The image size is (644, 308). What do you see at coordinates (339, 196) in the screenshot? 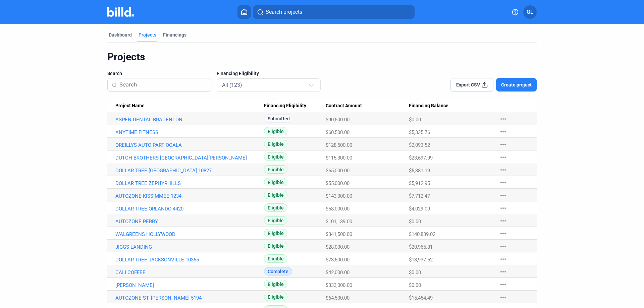
I see `span: $143,000.00` at bounding box center [339, 196].